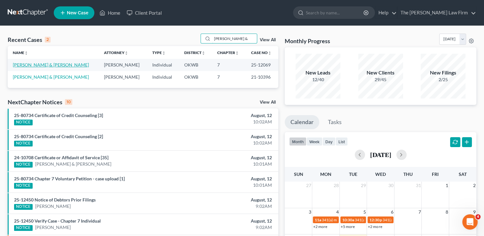  What do you see at coordinates (380, 80) in the screenshot?
I see `div: 29/45` at bounding box center [380, 80].